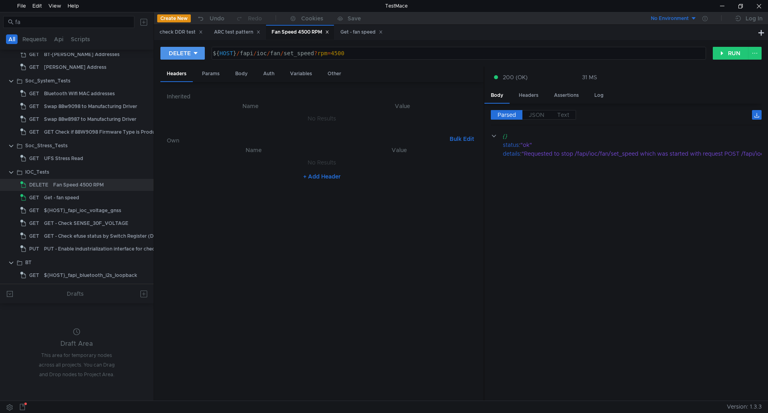 Image resolution: width=768 pixels, height=413 pixels. Describe the element at coordinates (86, 223) in the screenshot. I see `div: GET - Check SENSE_30F_VOLTAGE` at that location.